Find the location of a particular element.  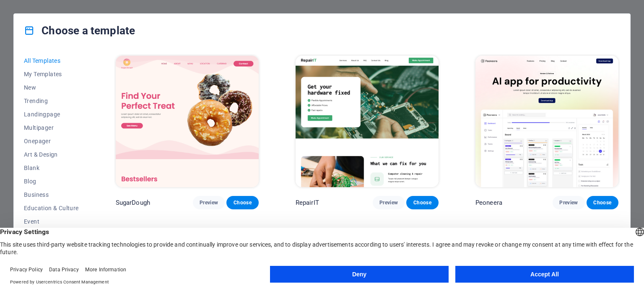

p: Peoneera is located at coordinates (489, 203).